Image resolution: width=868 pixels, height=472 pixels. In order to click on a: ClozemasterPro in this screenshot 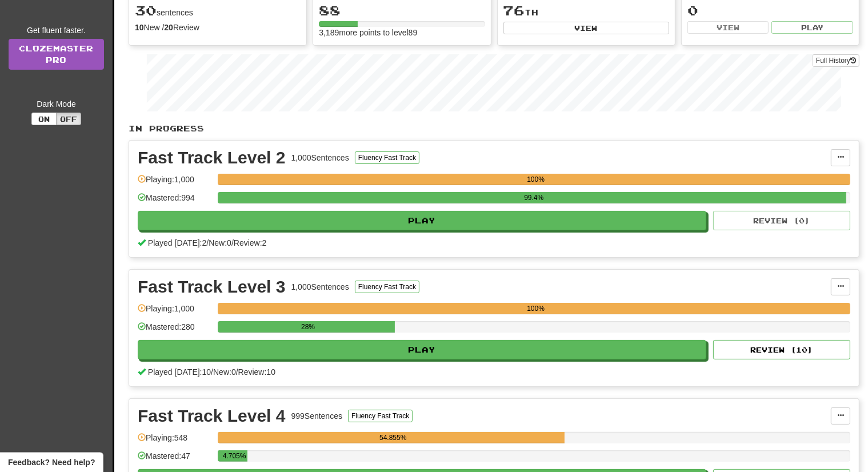, I will do `click(56, 54)`.